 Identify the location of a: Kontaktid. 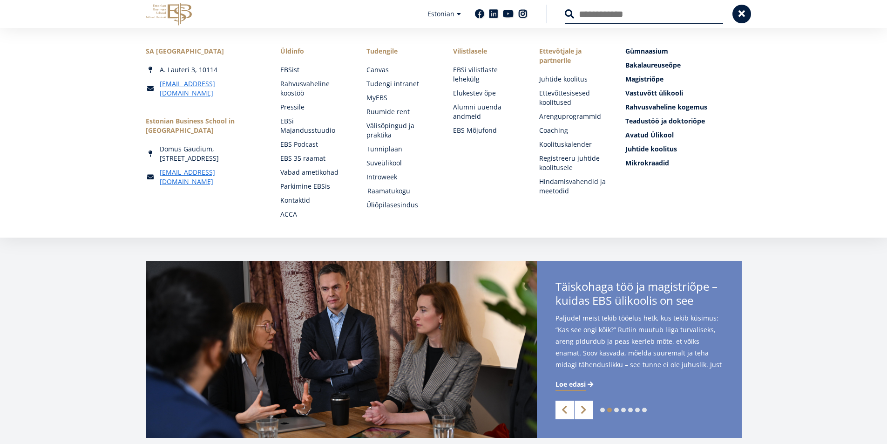
(314, 200).